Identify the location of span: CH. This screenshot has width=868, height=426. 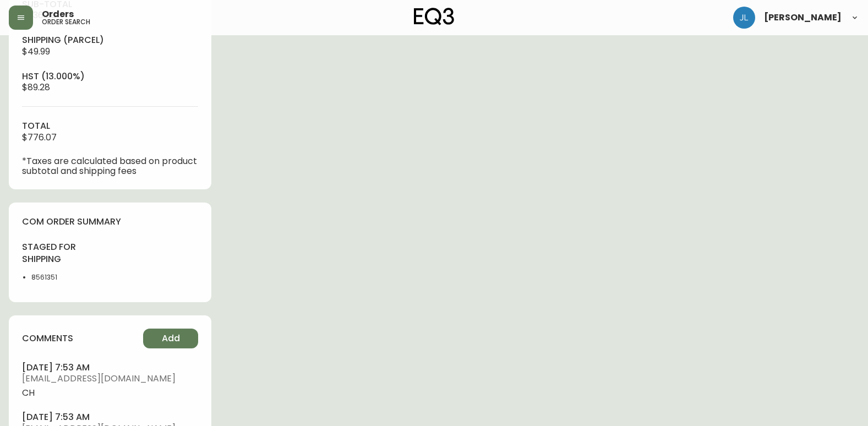
(110, 393).